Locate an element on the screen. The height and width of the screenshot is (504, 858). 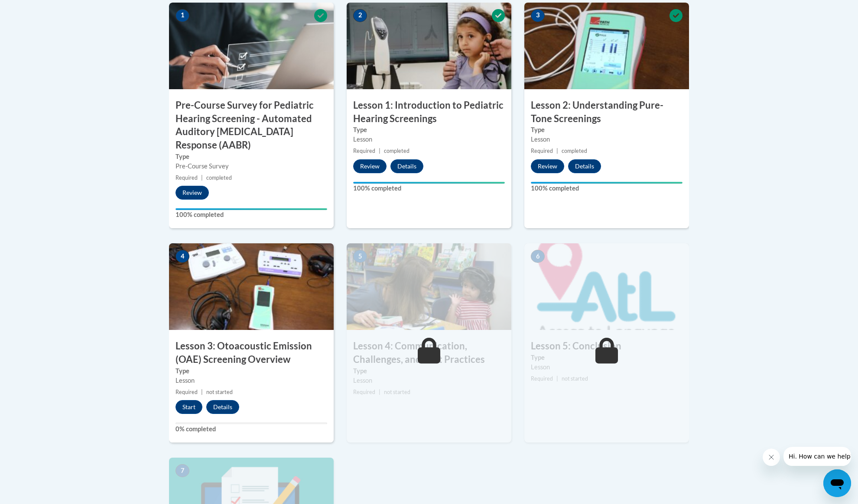
span: Hi. How can we help? is located at coordinates (38, 10).